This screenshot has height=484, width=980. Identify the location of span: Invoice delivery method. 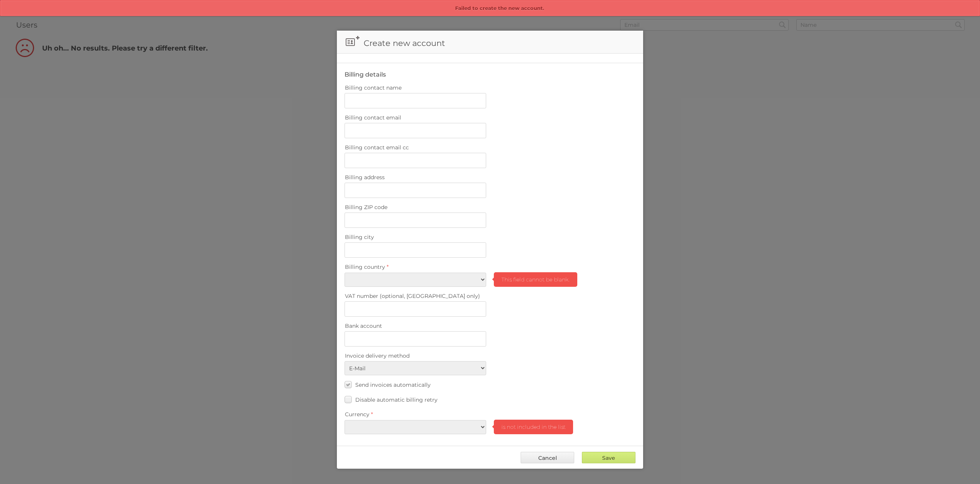
(377, 356).